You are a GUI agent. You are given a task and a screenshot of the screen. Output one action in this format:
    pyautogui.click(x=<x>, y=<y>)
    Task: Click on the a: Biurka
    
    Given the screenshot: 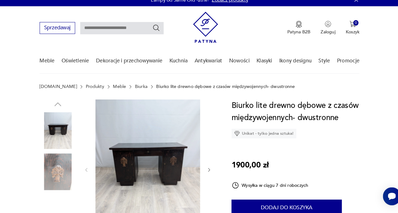 What is the action you would take?
    pyautogui.click(x=142, y=90)
    